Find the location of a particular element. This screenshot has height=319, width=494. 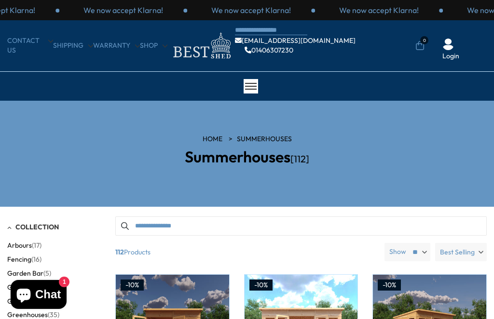

button: Garden Studios (22) is located at coordinates (36, 302).